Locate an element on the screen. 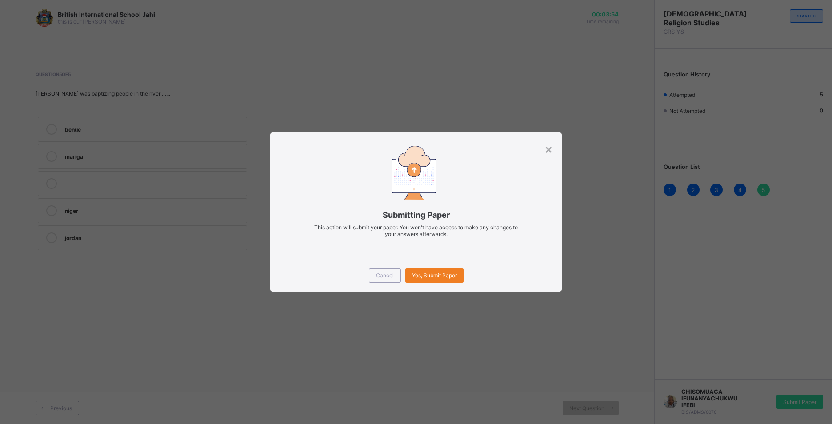 The image size is (832, 424). span: Cancel is located at coordinates (385, 275).